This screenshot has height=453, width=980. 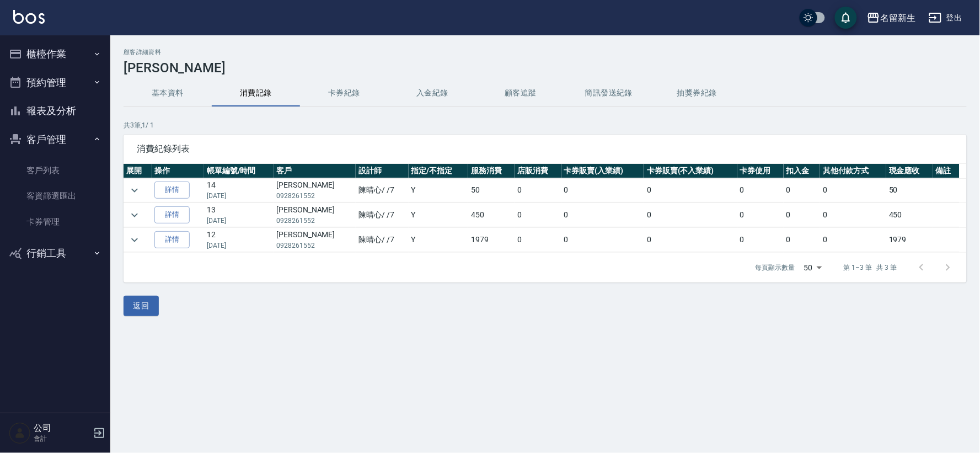 I want to click on button: 抽獎券紀錄, so click(x=697, y=93).